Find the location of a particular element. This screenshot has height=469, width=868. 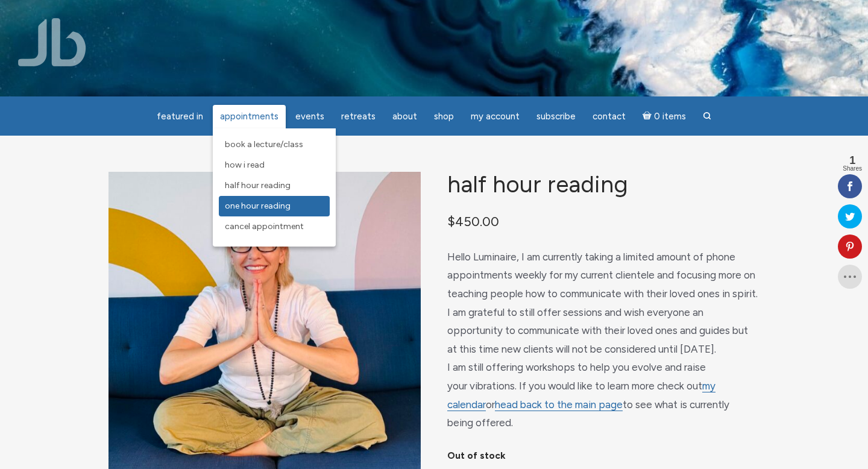

span: featured in is located at coordinates (180, 116).